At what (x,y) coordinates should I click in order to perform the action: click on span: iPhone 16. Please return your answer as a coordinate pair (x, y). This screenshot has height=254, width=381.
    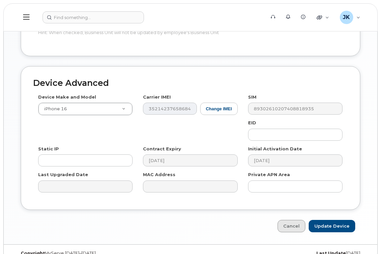
    Looking at the image, I should click on (54, 109).